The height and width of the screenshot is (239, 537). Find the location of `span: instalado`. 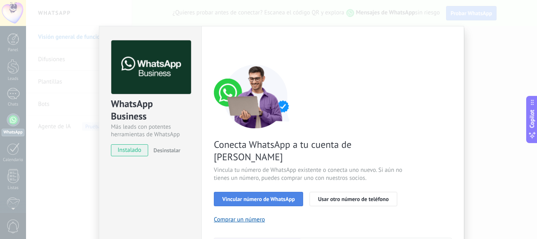

span: instalado is located at coordinates (129, 151).